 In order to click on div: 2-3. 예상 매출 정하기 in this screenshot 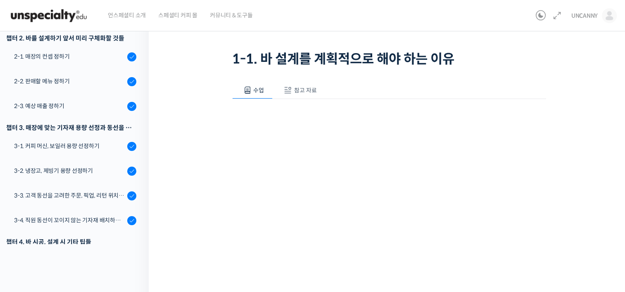, I will do `click(69, 106)`.